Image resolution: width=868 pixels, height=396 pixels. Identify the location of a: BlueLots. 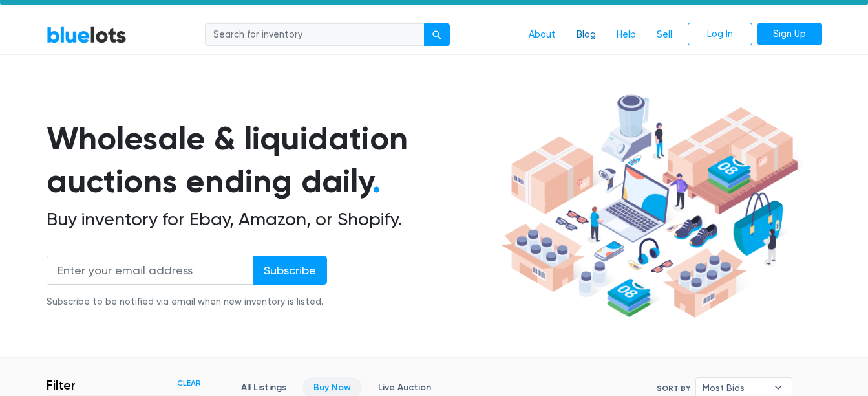
(87, 34).